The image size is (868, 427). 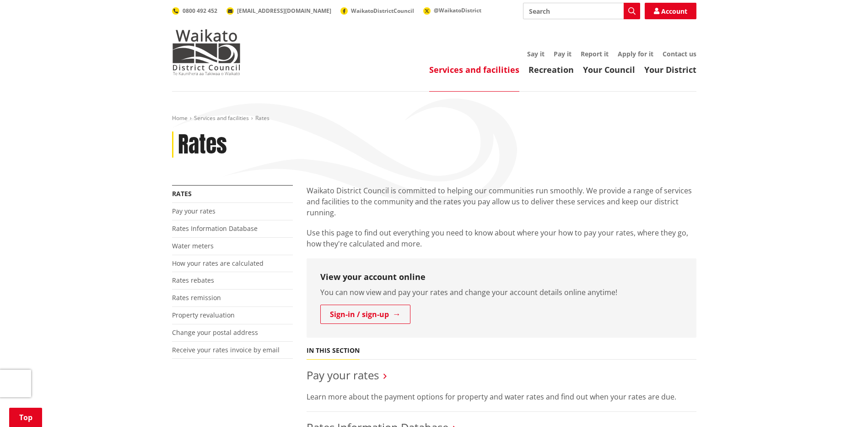 What do you see at coordinates (609, 69) in the screenshot?
I see `a: Your Council` at bounding box center [609, 69].